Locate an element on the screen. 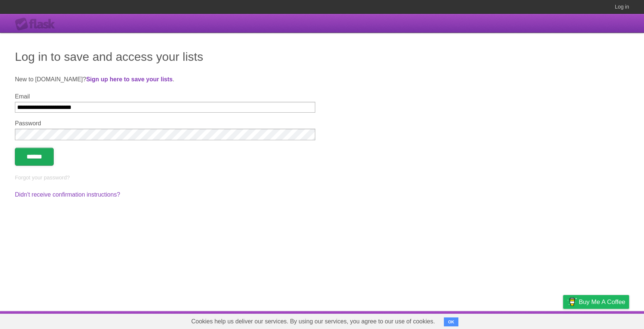 The width and height of the screenshot is (644, 329). span: Buy me a coffee is located at coordinates (602, 302).